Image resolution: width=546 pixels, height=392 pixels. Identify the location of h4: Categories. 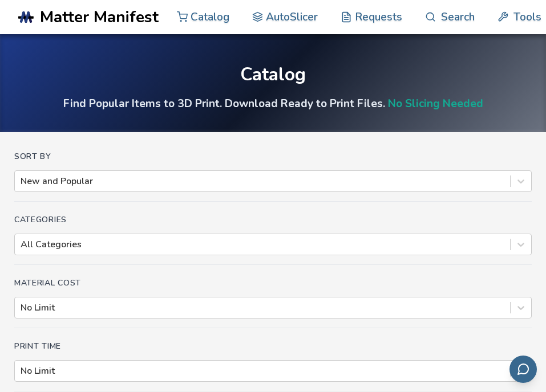
(273, 220).